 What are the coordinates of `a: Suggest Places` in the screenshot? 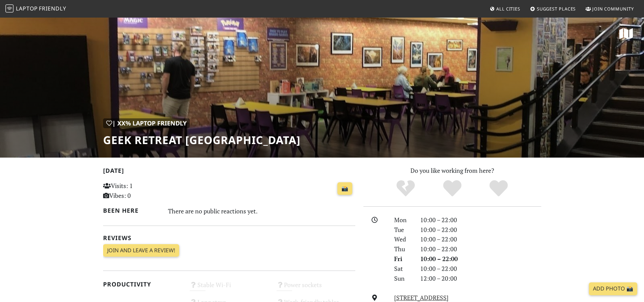 It's located at (553, 9).